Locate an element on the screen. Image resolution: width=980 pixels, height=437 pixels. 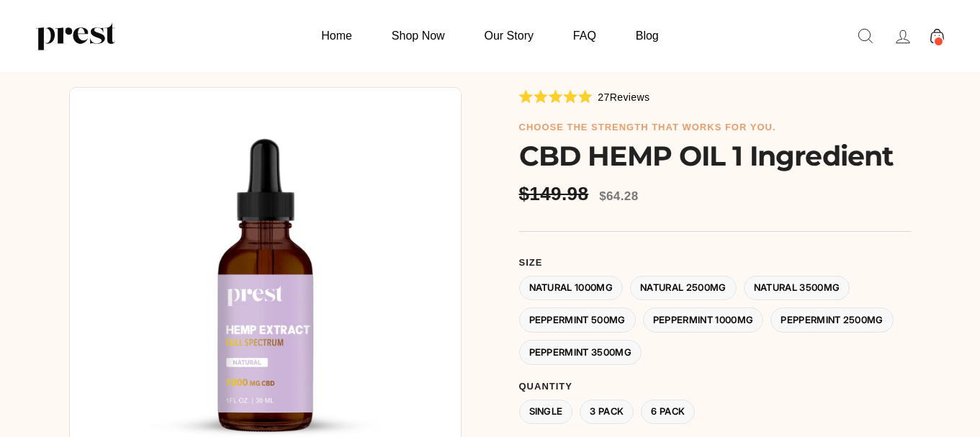
label: Natural 2500MG is located at coordinates (684, 288).